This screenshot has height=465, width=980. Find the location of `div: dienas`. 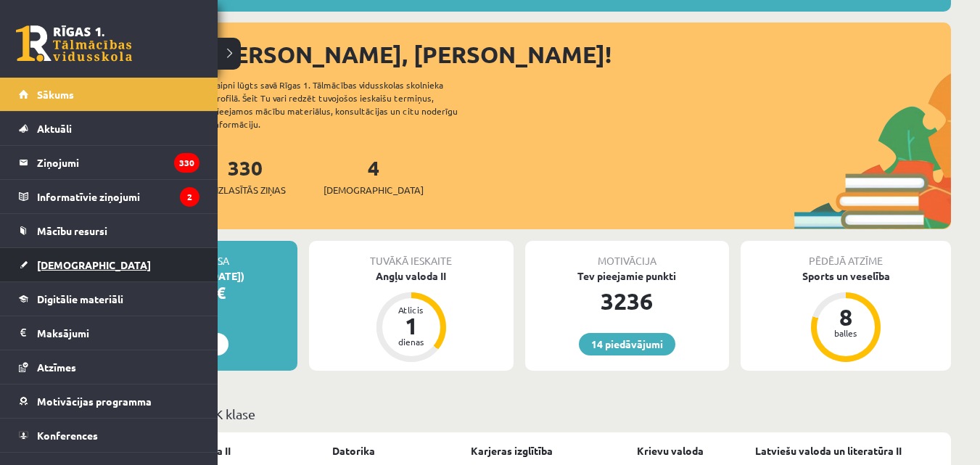

div: dienas is located at coordinates (411, 342).